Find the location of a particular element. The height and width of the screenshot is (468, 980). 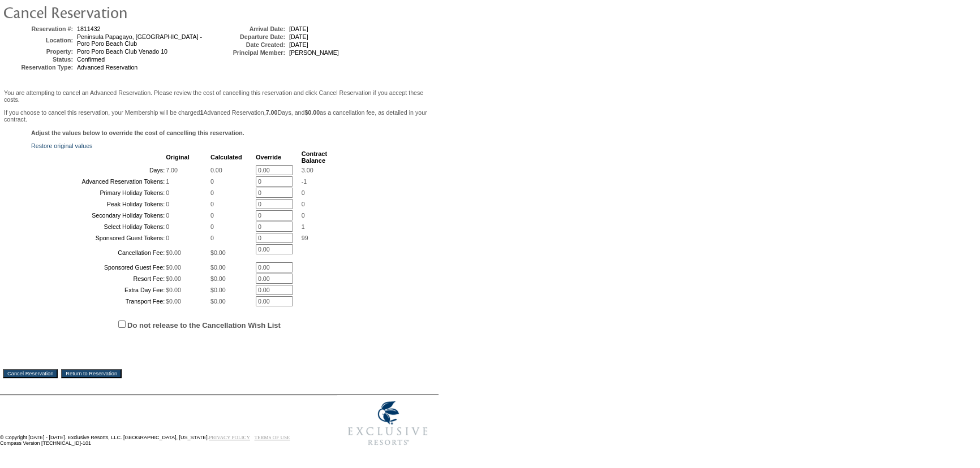

img: Exclusive Resorts is located at coordinates (387, 424).